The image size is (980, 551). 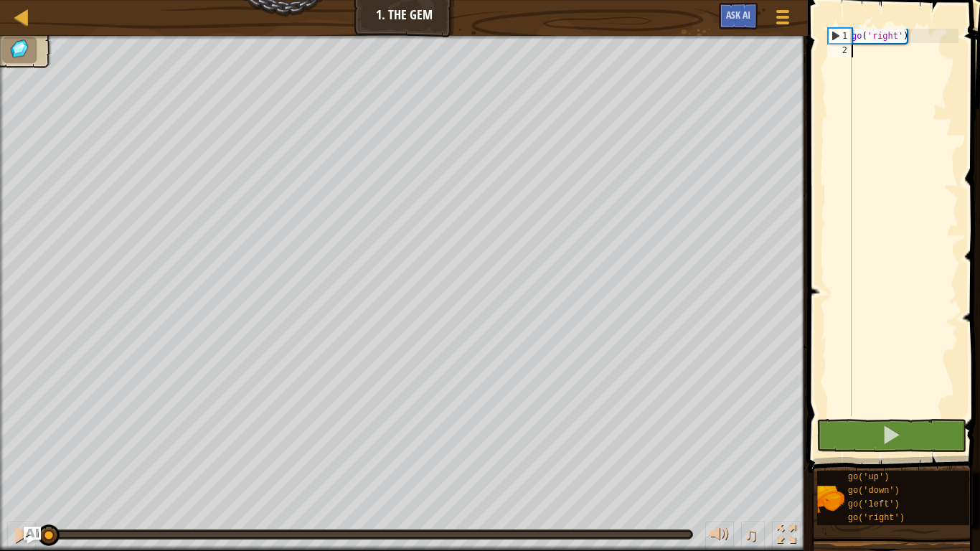 I want to click on div: 1, so click(x=841, y=36).